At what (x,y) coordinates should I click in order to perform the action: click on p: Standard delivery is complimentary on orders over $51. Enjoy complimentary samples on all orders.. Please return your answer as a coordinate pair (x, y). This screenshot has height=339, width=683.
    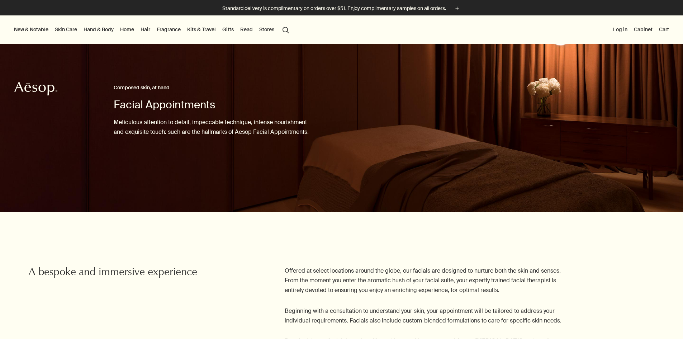
    Looking at the image, I should click on (334, 8).